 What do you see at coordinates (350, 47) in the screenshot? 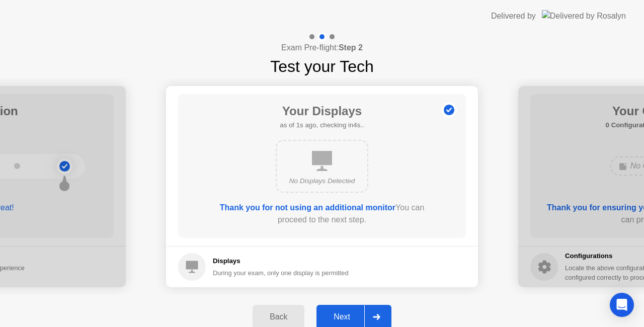
I see `b: Step 2` at bounding box center [350, 47].